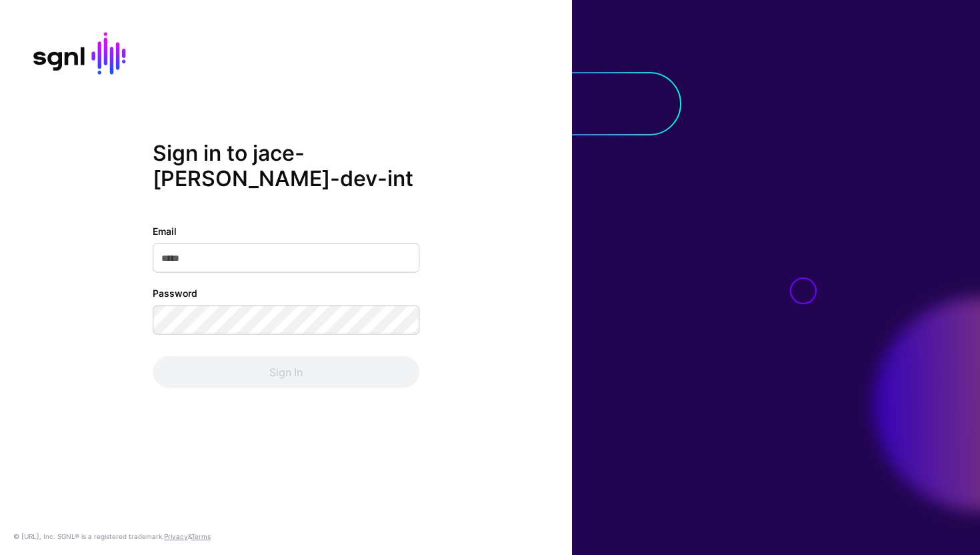 This screenshot has height=555, width=980. I want to click on label: Password, so click(175, 292).